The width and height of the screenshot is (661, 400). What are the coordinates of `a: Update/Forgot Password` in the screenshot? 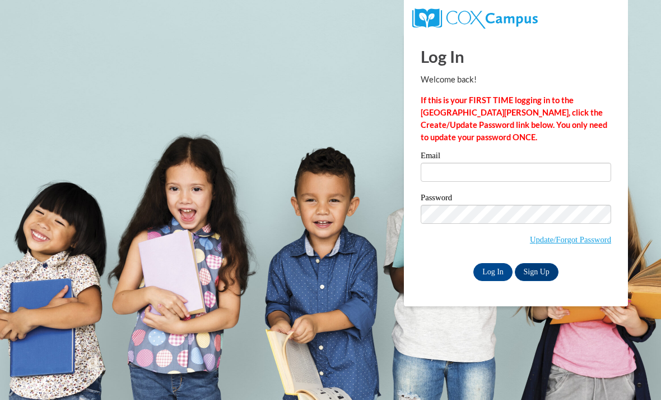 It's located at (570, 239).